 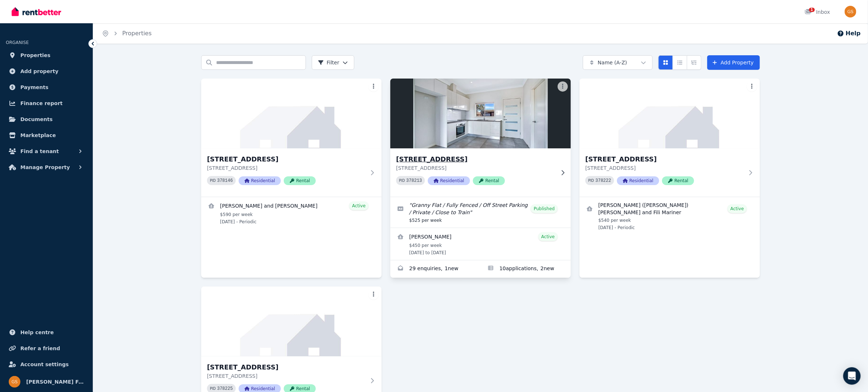 What do you see at coordinates (34, 87) in the screenshot?
I see `span: Payments` at bounding box center [34, 87].